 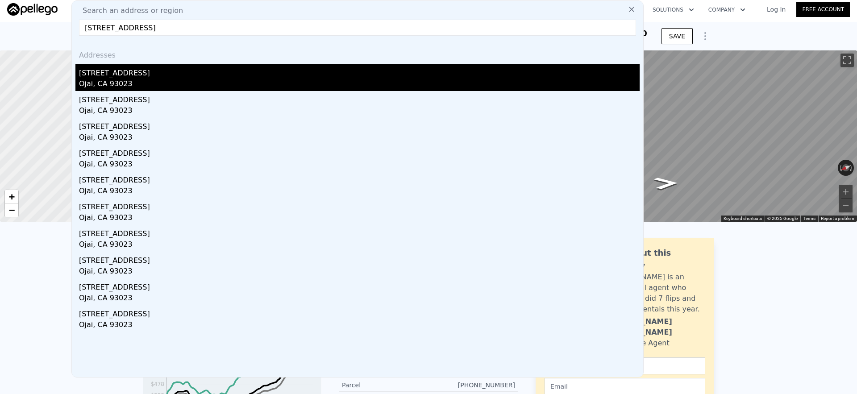 I want to click on button: Keyboard shortcuts, so click(x=743, y=219).